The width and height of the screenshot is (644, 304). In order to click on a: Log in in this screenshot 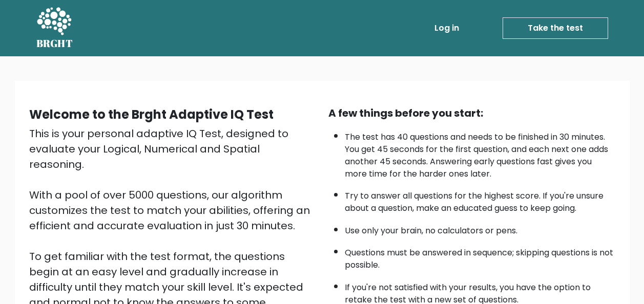, I will do `click(447, 28)`.